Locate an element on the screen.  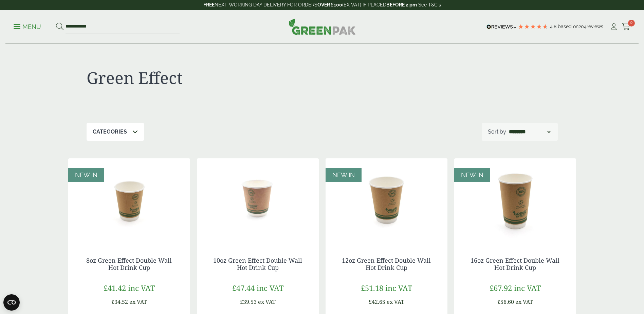
button: Open CMP widget is located at coordinates (11, 302).